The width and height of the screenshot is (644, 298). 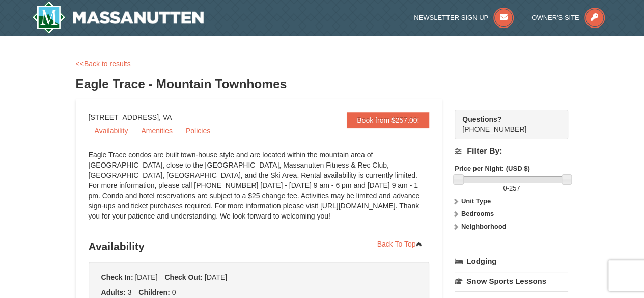 What do you see at coordinates (476, 201) in the screenshot?
I see `strong: Unit Type` at bounding box center [476, 201].